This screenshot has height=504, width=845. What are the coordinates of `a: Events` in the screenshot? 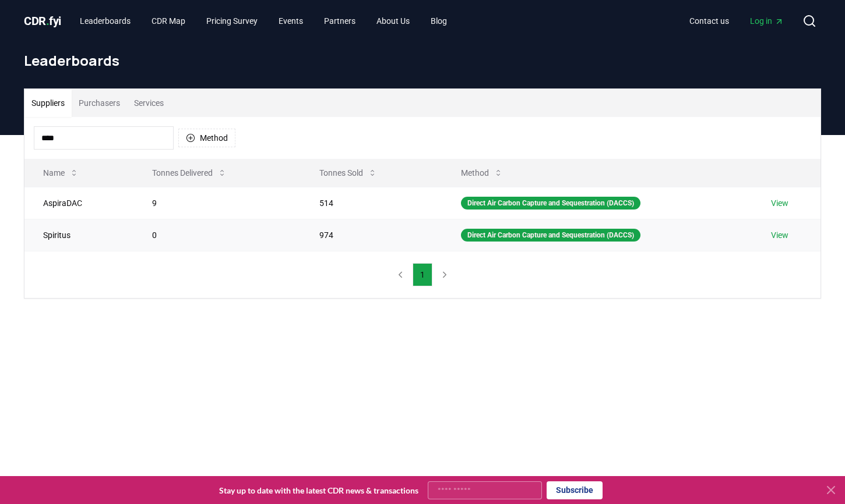 It's located at (291, 21).